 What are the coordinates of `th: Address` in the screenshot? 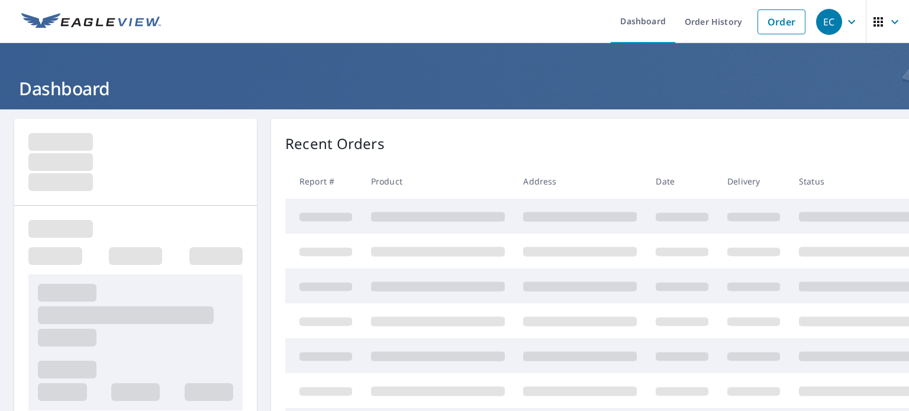 It's located at (580, 181).